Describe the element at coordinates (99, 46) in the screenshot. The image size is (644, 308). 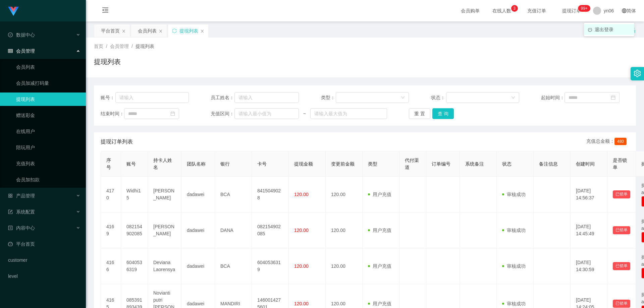
I see `span: 首页` at that location.